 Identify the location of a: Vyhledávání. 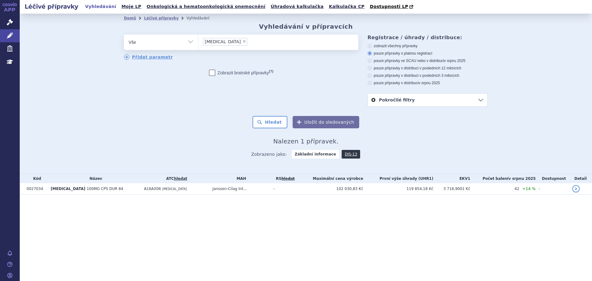
(101, 6).